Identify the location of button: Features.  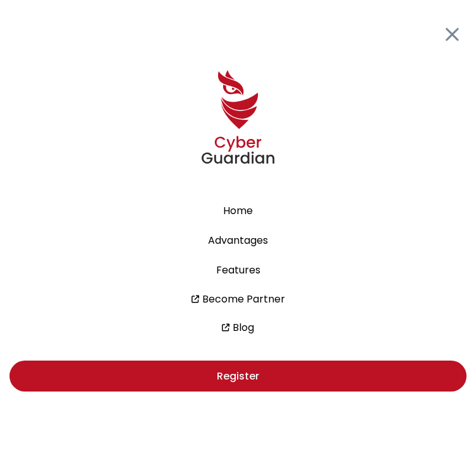
(238, 269).